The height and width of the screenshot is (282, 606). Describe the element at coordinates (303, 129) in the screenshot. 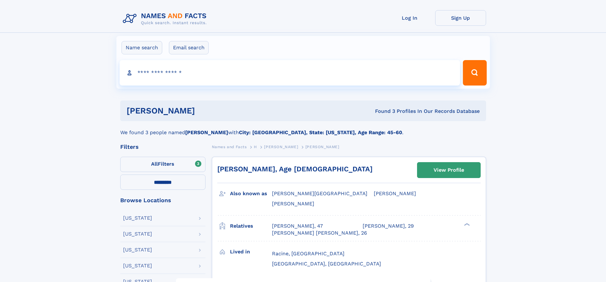

I see `div: We found 3 people named with .` at that location.